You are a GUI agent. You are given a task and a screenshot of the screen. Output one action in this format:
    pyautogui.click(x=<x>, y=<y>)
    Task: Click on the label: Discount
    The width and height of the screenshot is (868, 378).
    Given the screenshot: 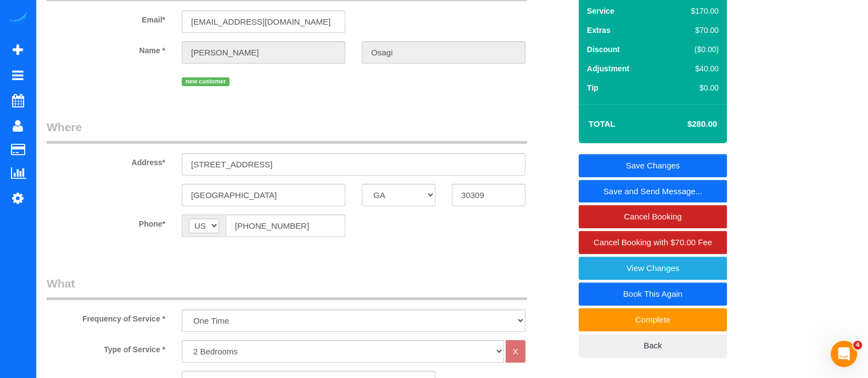 What is the action you would take?
    pyautogui.click(x=603, y=49)
    